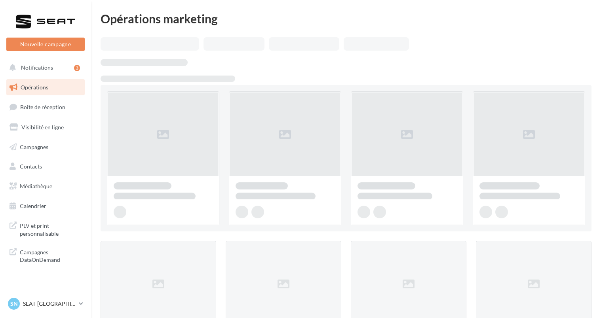  What do you see at coordinates (46, 167) in the screenshot?
I see `a: Contacts` at bounding box center [46, 167].